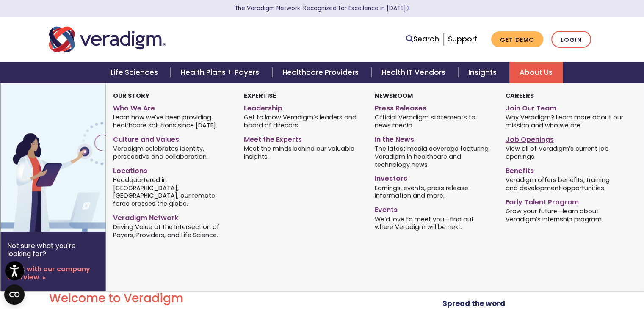 This screenshot has height=309, width=644. Describe the element at coordinates (433, 121) in the screenshot. I see `span: Official Veradigm statements to news media.` at that location.